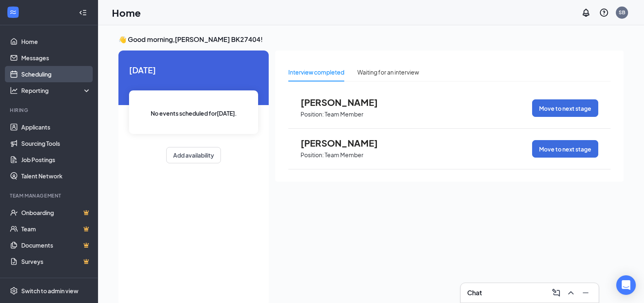 This screenshot has height=303, width=644. Describe the element at coordinates (570, 293) in the screenshot. I see `button: ChevronUp` at that location.